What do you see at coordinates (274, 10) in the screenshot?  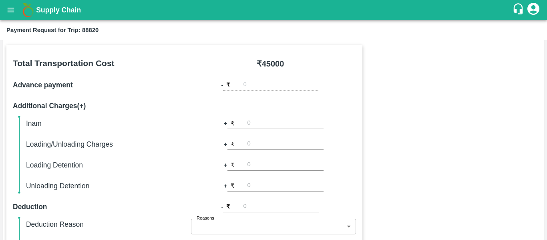 I see `a: Supply Chain` at bounding box center [274, 10].